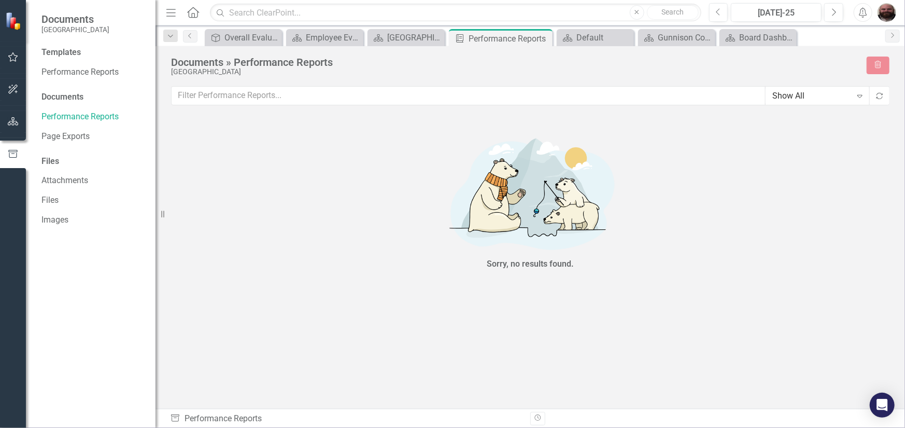 This screenshot has width=905, height=428. Describe the element at coordinates (604, 37) in the screenshot. I see `div: Default` at that location.